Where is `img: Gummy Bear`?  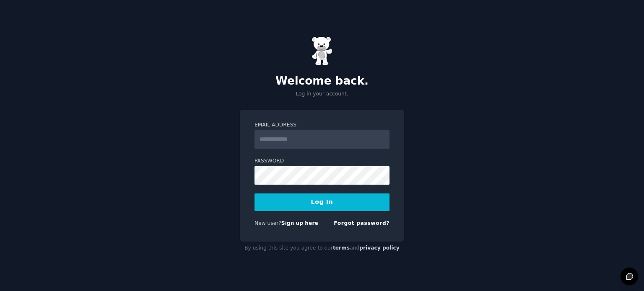
img: Gummy Bear is located at coordinates (322, 51).